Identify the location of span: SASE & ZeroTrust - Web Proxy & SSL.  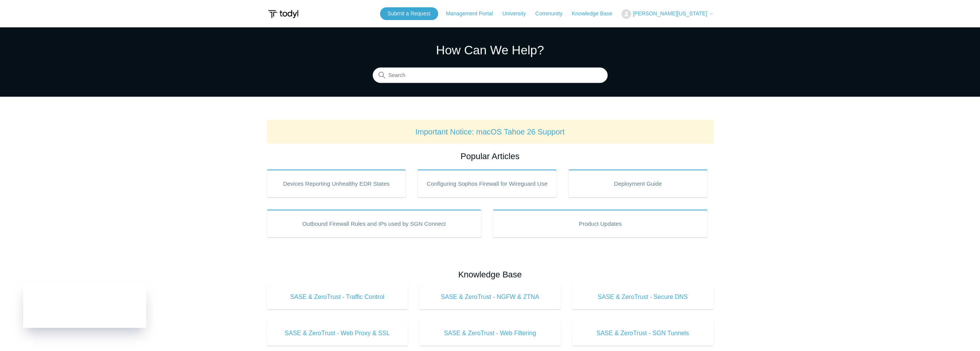
(337, 334).